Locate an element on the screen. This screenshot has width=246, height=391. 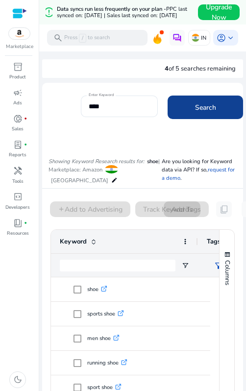
p: IN is located at coordinates (203, 38).